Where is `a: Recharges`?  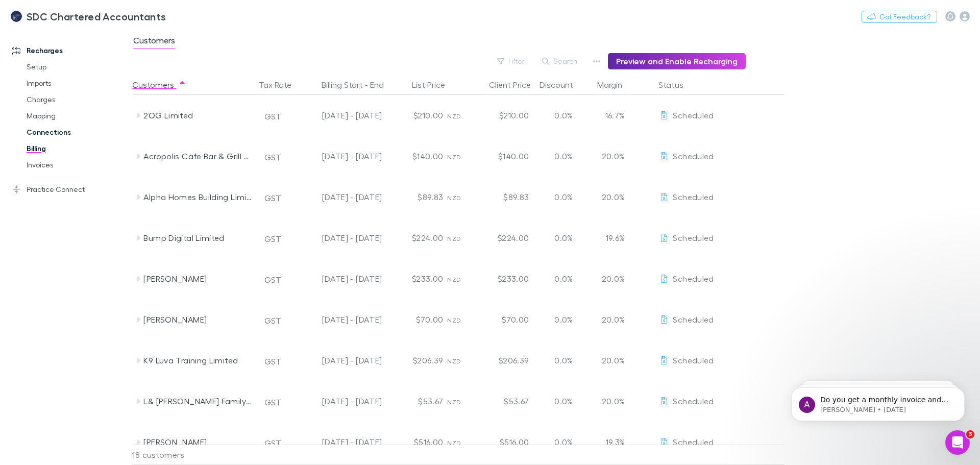 a: Recharges is located at coordinates (70, 51).